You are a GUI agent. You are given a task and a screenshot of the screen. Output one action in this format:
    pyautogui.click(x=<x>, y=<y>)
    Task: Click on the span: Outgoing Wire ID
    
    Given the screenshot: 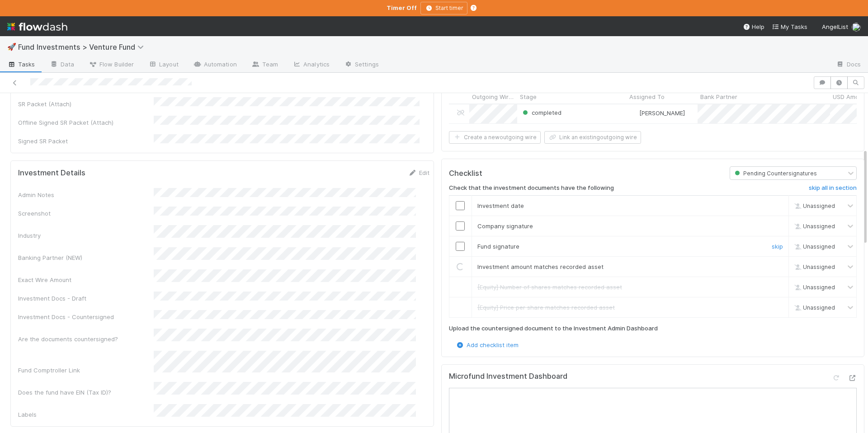 What is the action you would take?
    pyautogui.click(x=493, y=97)
    